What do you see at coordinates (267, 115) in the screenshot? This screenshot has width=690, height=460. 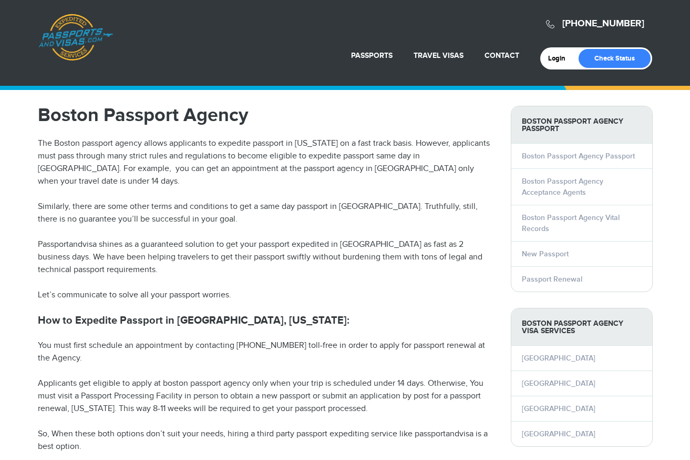 I see `h1: Boston Passport Agency` at bounding box center [267, 115].